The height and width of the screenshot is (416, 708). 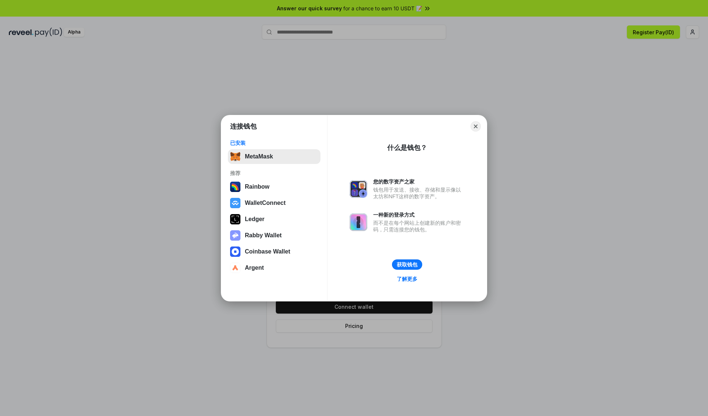 What do you see at coordinates (274, 157) in the screenshot?
I see `button: MetaMask` at bounding box center [274, 157].